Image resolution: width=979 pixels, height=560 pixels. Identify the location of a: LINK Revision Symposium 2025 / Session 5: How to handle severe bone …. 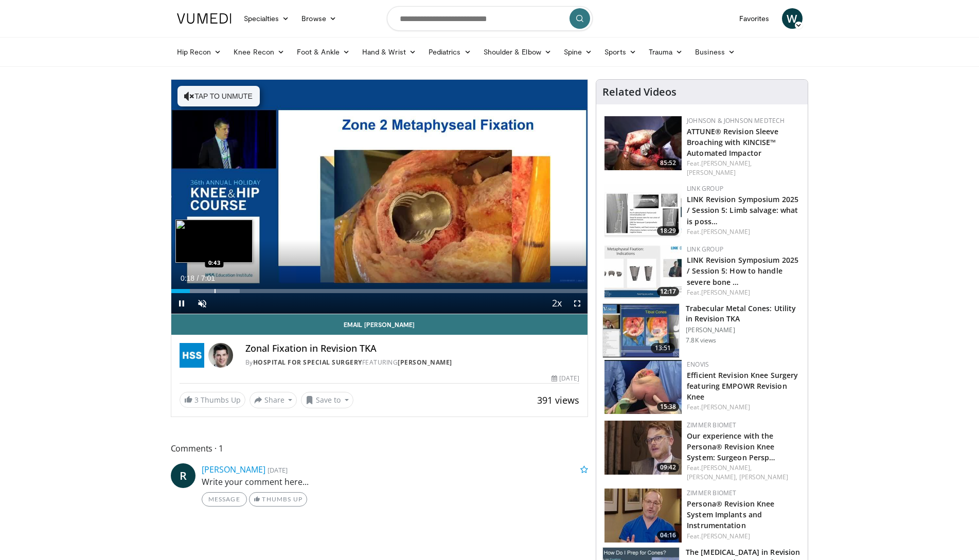
(742, 271).